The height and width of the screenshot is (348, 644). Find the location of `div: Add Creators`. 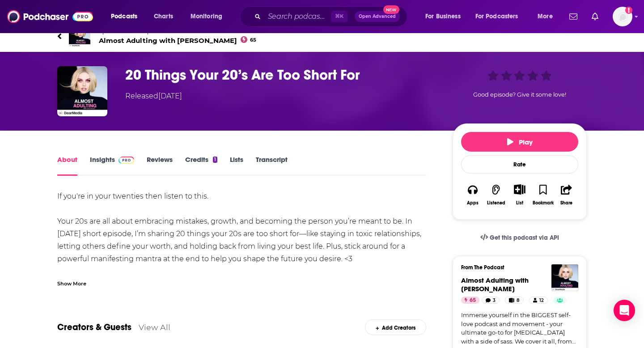

div: Add Creators is located at coordinates (396, 327).